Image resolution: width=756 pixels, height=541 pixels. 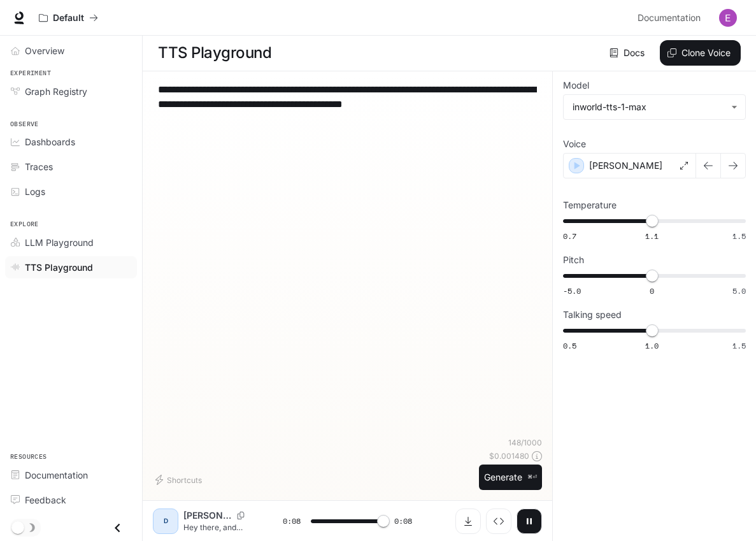 I want to click on a: Overview, so click(x=70, y=50).